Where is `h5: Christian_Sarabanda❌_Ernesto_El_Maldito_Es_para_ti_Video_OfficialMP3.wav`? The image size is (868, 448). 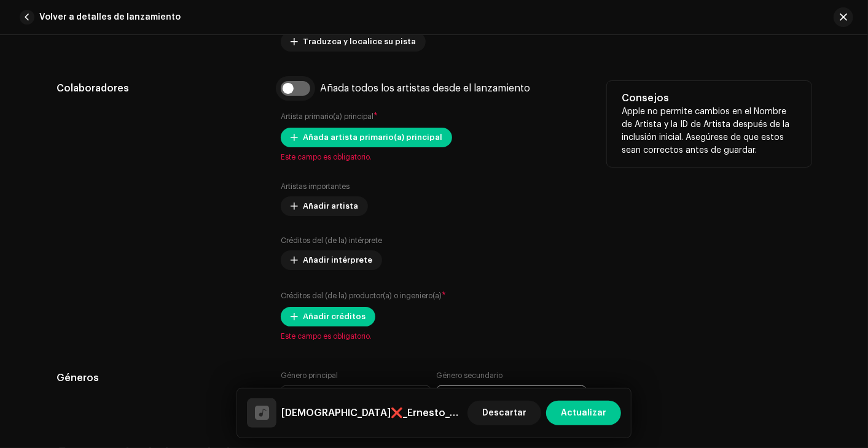 h5: Christian_Sarabanda❌_Ernesto_El_Maldito_Es_para_ti_Video_OfficialMP3.wav is located at coordinates (372, 413).